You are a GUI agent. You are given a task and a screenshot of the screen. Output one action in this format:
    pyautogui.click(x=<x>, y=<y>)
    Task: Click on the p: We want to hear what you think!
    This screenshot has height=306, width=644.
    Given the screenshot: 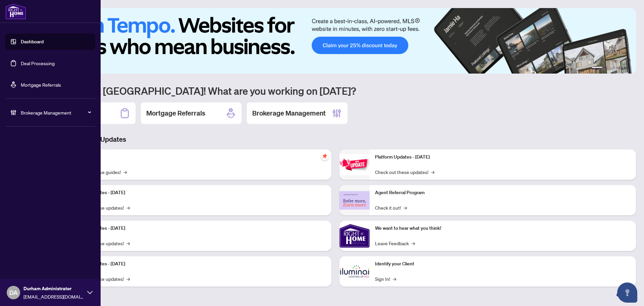 What is the action you would take?
    pyautogui.click(x=503, y=228)
    